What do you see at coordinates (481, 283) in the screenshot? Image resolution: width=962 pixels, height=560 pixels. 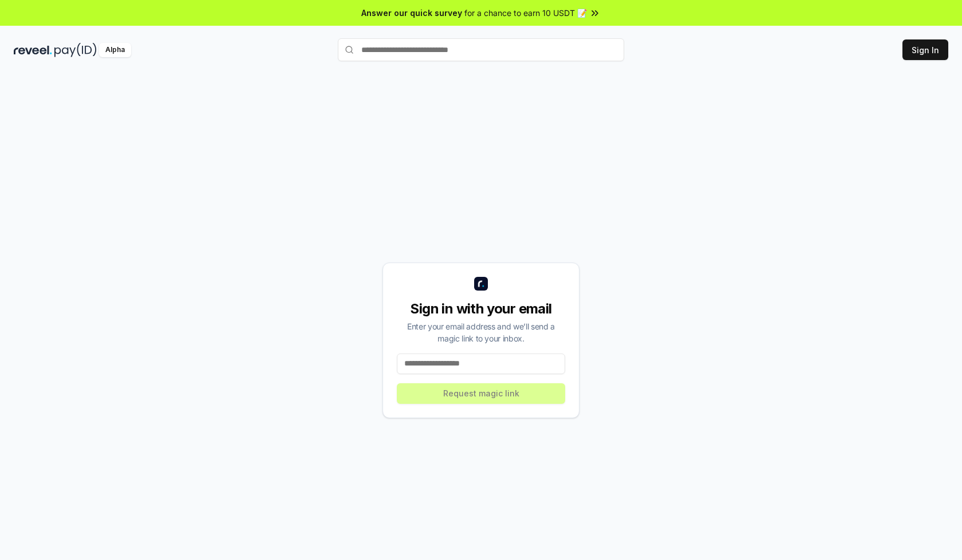 I see `img: logo_small` at bounding box center [481, 283].